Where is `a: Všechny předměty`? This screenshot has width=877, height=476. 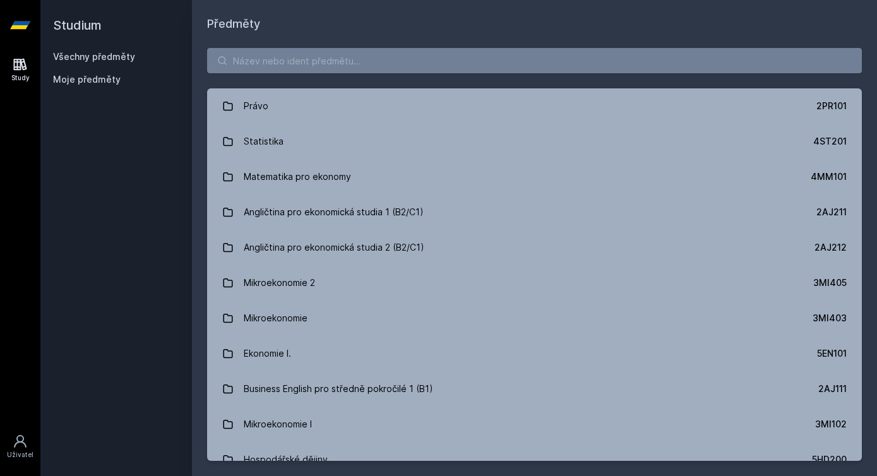
a: Všechny předměty is located at coordinates (94, 56).